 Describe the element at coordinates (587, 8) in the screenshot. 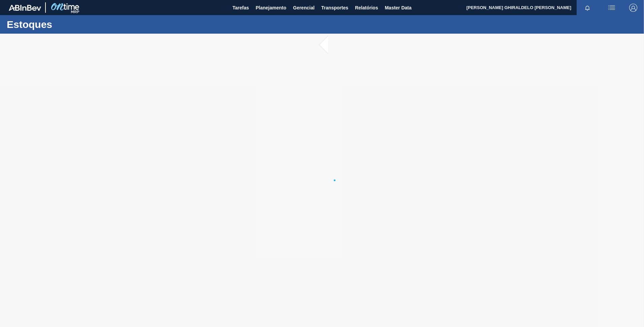

I see `button: Notificações` at that location.